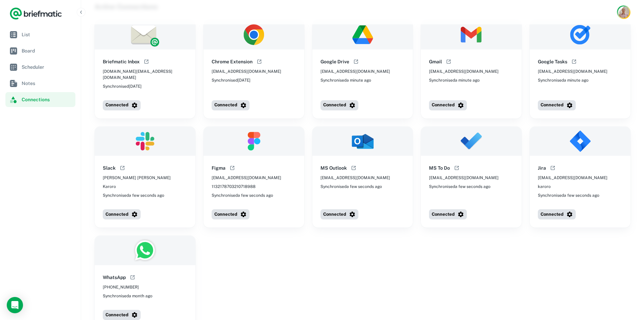 The height and width of the screenshot is (320, 644). Describe the element at coordinates (232, 62) in the screenshot. I see `h6: Chrome Extension` at that location.